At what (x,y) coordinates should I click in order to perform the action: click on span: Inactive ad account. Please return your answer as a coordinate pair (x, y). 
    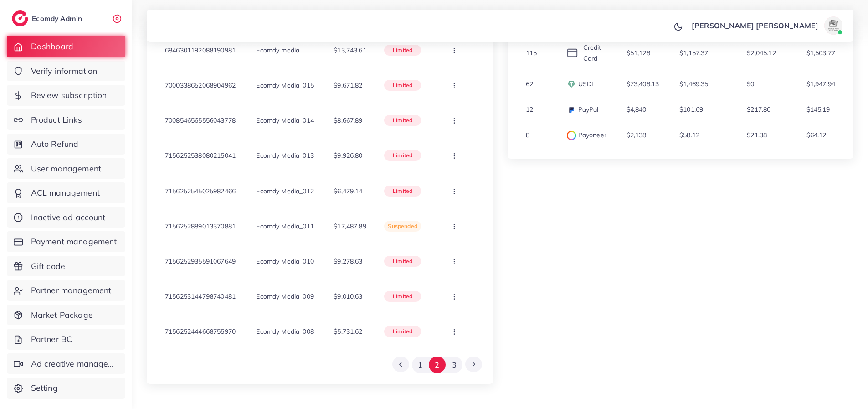
    Looking at the image, I should click on (68, 218).